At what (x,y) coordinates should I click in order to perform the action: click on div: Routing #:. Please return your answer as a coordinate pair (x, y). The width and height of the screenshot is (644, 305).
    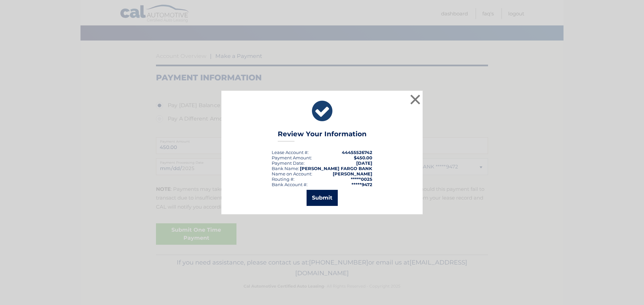
    Looking at the image, I should click on (283, 179).